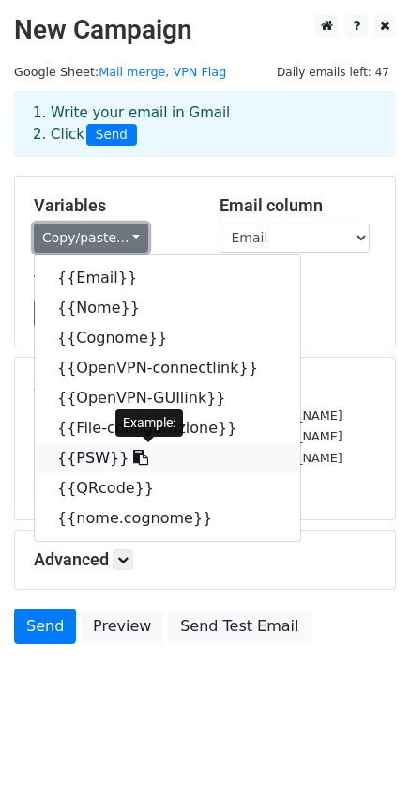 This screenshot has height=802, width=410. I want to click on h5: Variables, so click(113, 206).